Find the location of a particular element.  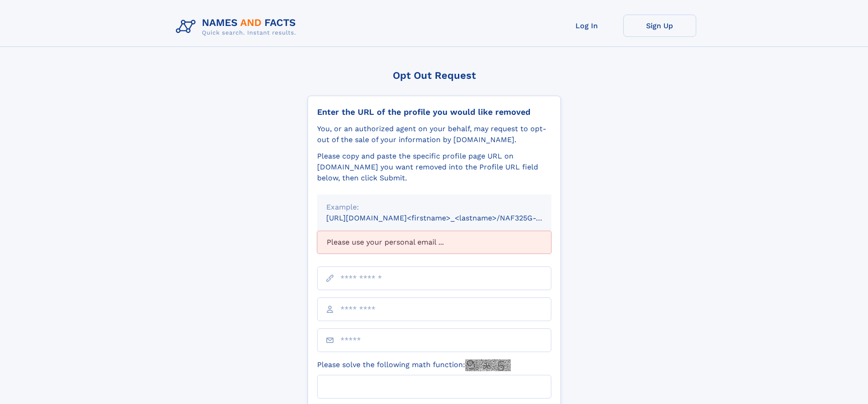

div: Please use your personal email ... is located at coordinates (434, 242).